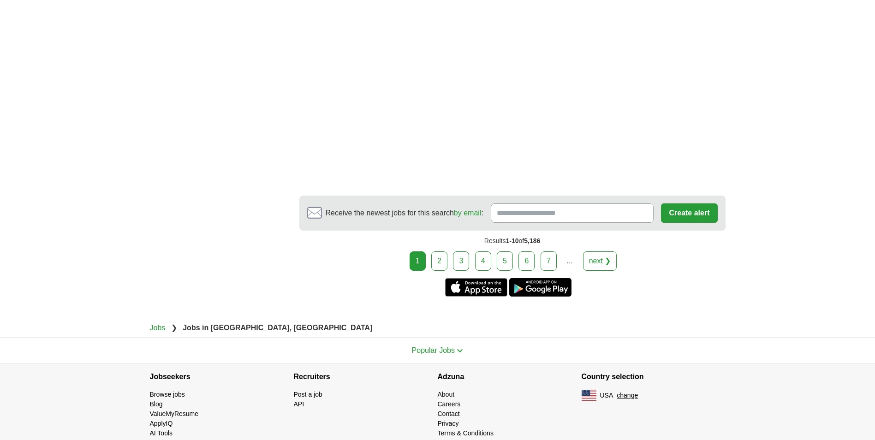  Describe the element at coordinates (167, 394) in the screenshot. I see `a: Browse jobs` at that location.